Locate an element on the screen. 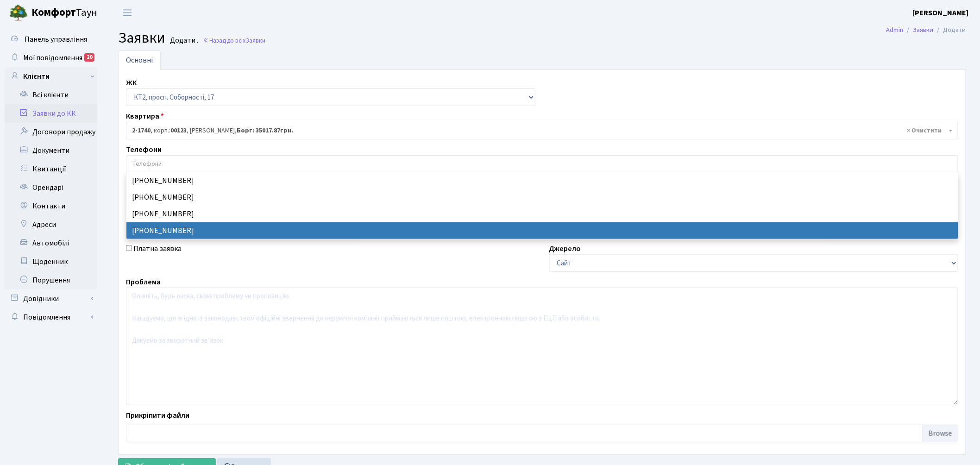  b: 2-1740 is located at coordinates (141, 131).